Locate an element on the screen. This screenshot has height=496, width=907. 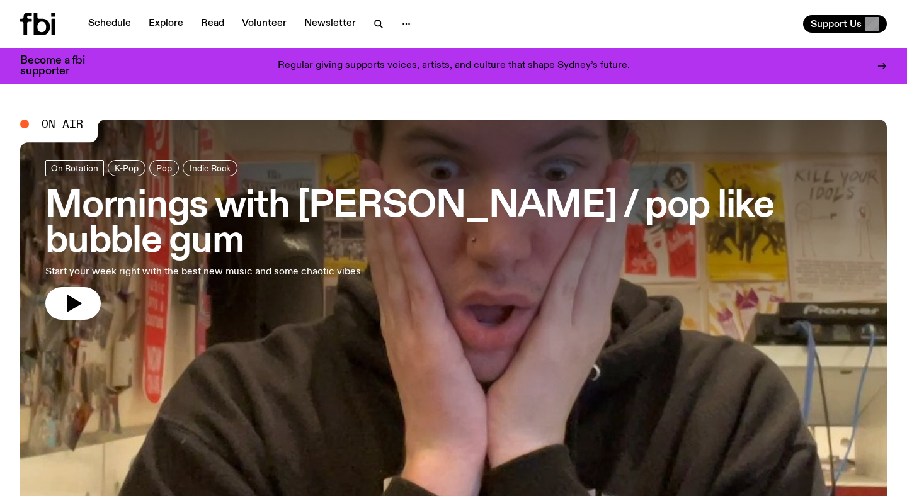
span: Support Us is located at coordinates (836, 24).